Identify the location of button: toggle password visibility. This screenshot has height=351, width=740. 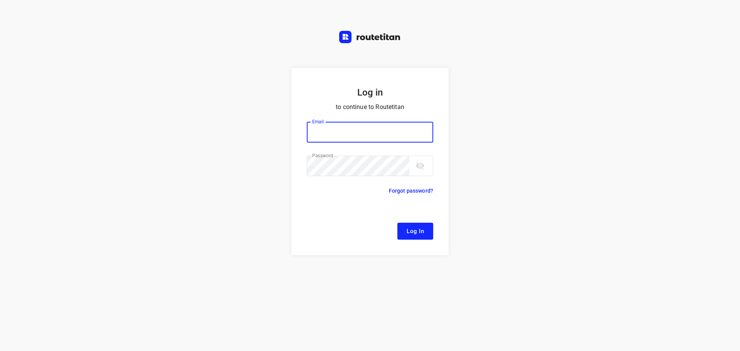
(420, 166).